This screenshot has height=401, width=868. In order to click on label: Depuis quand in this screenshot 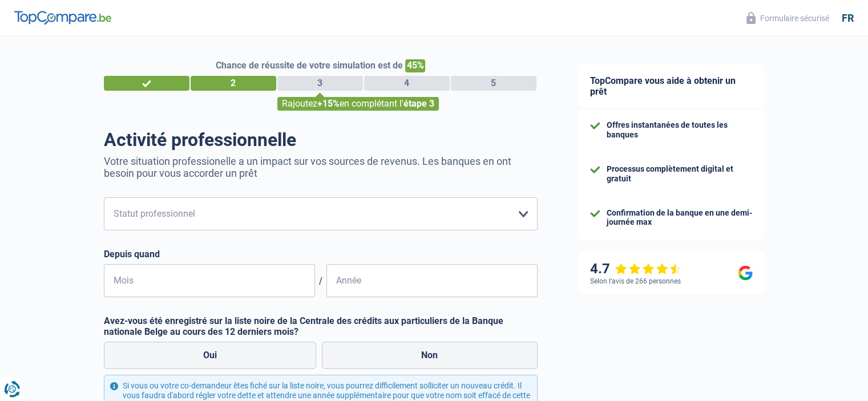, I will do `click(321, 253)`.